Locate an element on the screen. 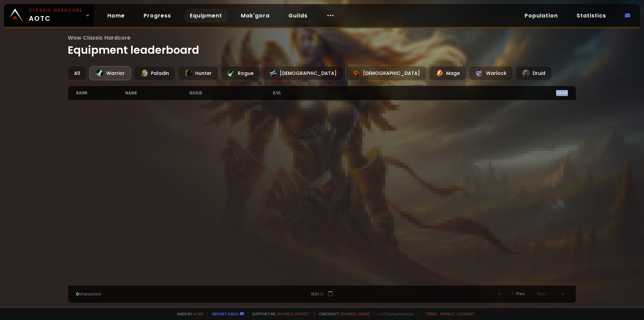 This screenshot has height=320, width=644. div: Paladin is located at coordinates (155, 73).